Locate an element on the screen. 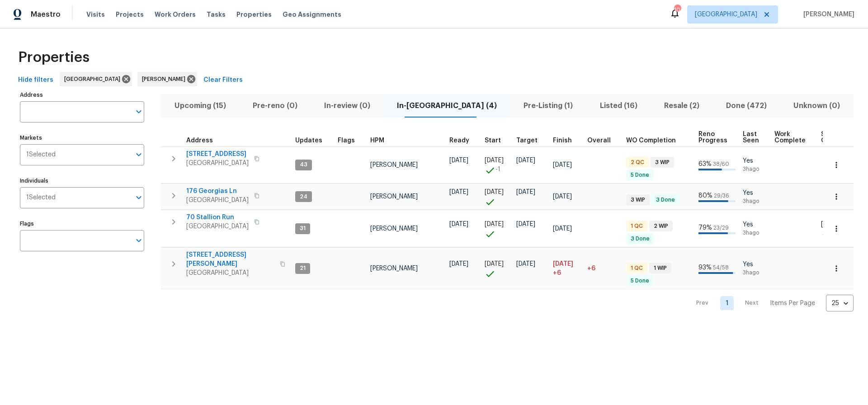 This screenshot has height=405, width=868. span: Work Orders is located at coordinates (175, 14).